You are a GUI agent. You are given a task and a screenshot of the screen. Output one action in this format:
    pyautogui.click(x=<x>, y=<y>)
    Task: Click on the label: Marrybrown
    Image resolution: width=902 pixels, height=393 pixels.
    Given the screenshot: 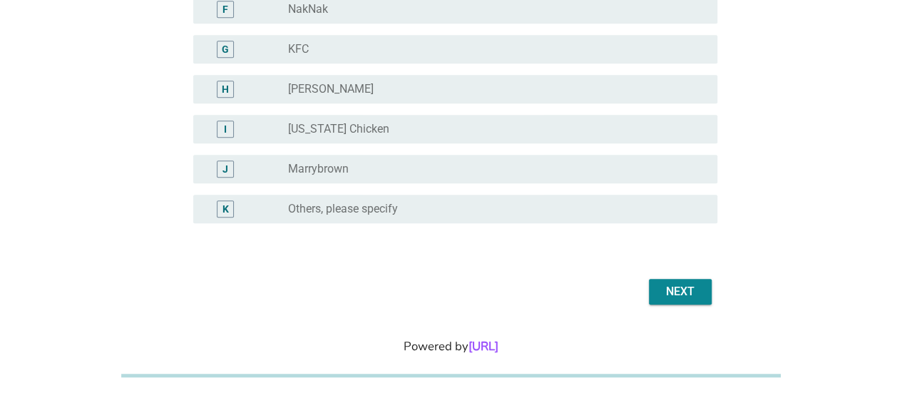 What is the action you would take?
    pyautogui.click(x=318, y=169)
    